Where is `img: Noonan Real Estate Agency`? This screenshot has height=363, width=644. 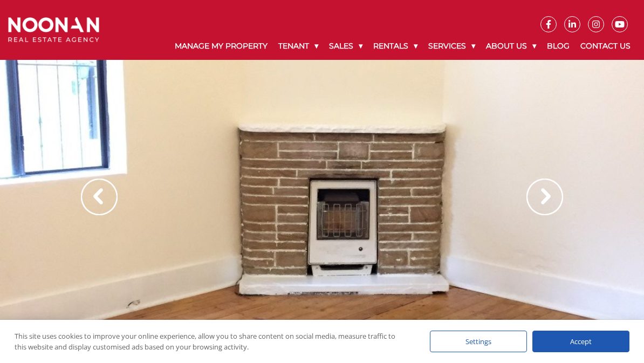
img: Noonan Real Estate Agency is located at coordinates (54, 30).